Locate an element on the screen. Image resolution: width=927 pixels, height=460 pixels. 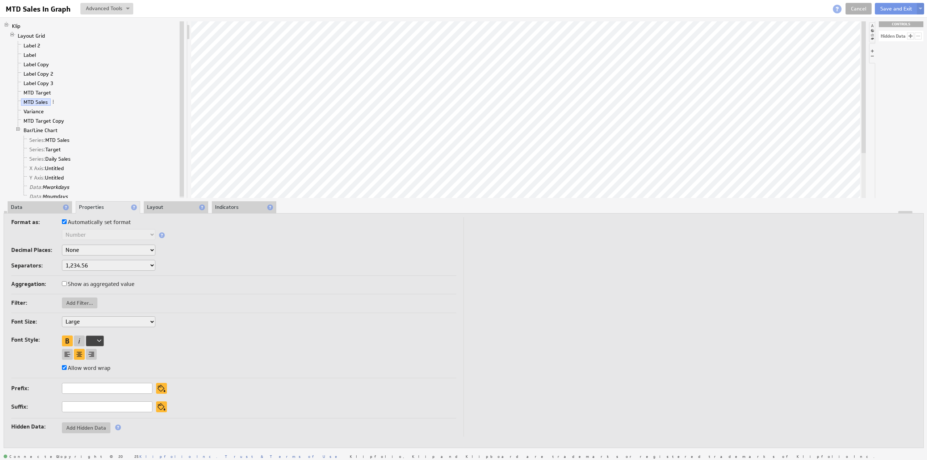
input: Allow word wrap is located at coordinates (64, 368).